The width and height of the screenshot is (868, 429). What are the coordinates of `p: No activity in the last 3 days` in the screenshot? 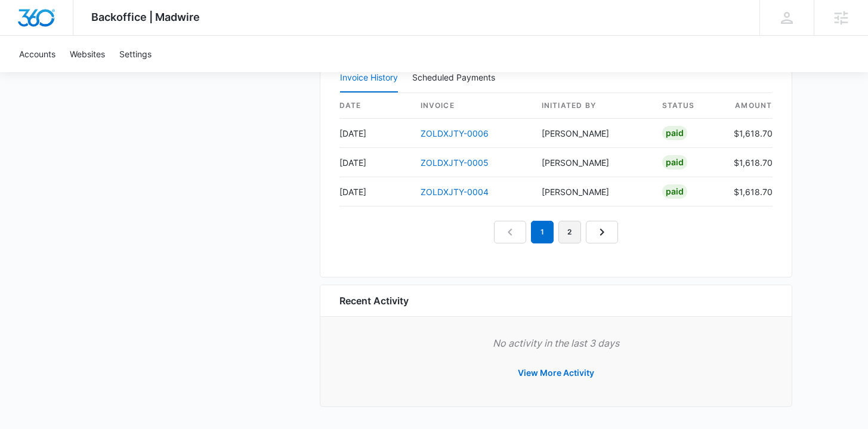 It's located at (556, 343).